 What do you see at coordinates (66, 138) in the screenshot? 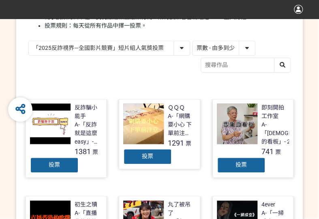
I see `a: 反詐騙小能手A-「反詐就是這麼easy」- 2025新竹市反詐視界影片徵件1381票投票` at bounding box center [66, 138].